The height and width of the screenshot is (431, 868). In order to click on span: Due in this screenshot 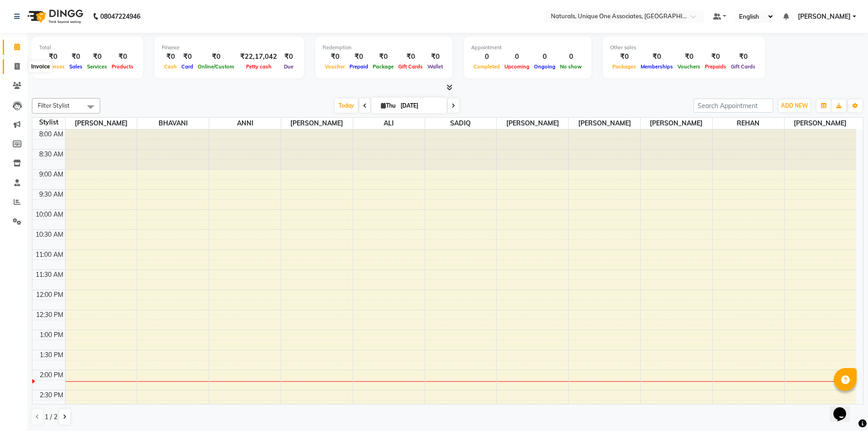, I will do `click(288, 67)`.